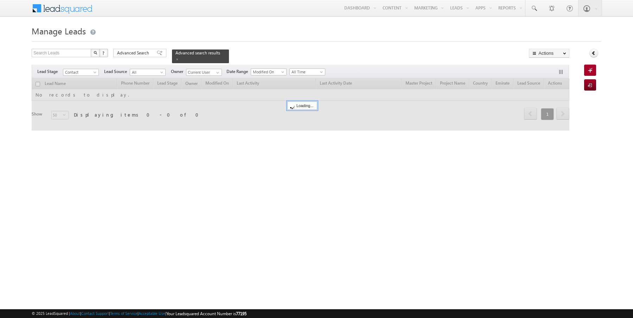 This screenshot has height=318, width=633. What do you see at coordinates (549, 53) in the screenshot?
I see `button: Actions` at bounding box center [549, 53].